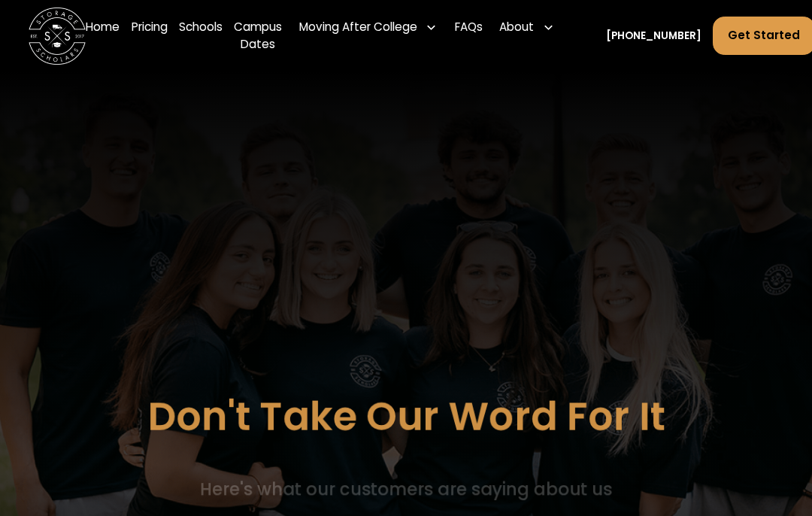 The height and width of the screenshot is (516, 812). What do you see at coordinates (102, 36) in the screenshot?
I see `a: Home` at bounding box center [102, 36].